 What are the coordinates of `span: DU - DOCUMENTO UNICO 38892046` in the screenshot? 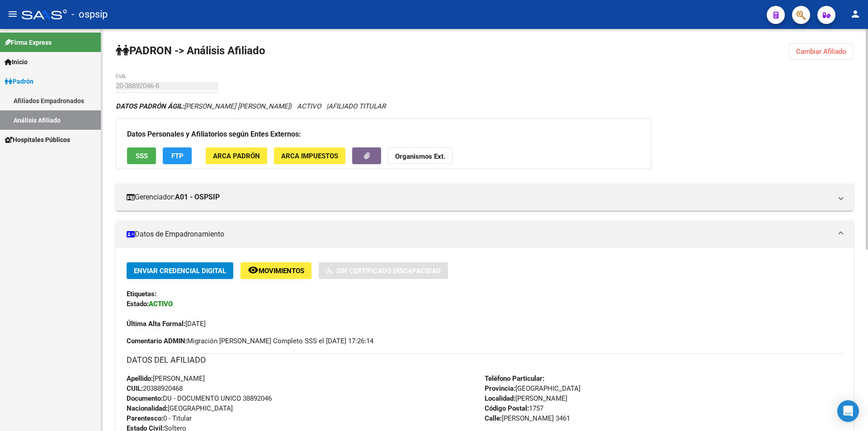 It's located at (199, 398).